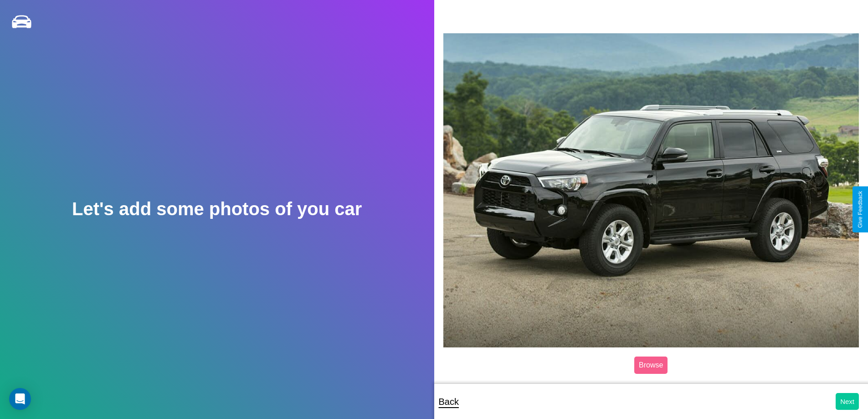 This screenshot has height=419, width=868. What do you see at coordinates (20, 399) in the screenshot?
I see `div: Open Intercom Messenger` at bounding box center [20, 399].